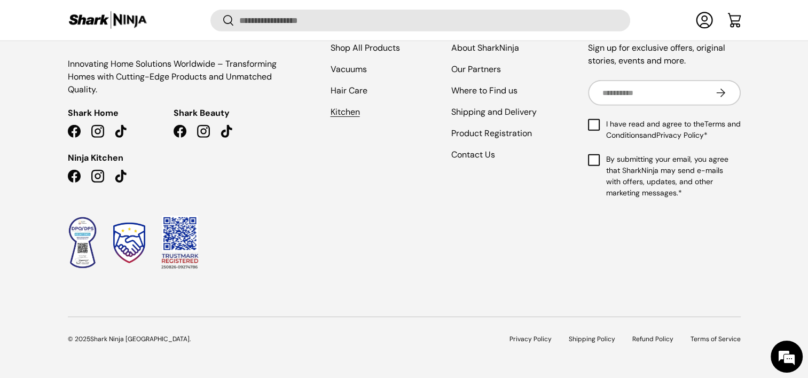 This screenshot has width=808, height=378. What do you see at coordinates (129, 339) in the screenshot?
I see `span: © 2025 .` at bounding box center [129, 339].